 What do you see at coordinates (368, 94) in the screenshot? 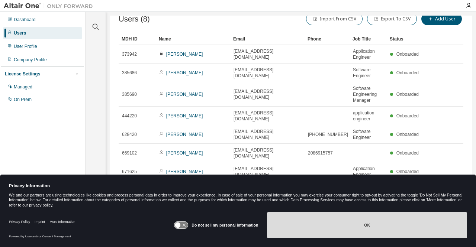
I see `span: Software Engineering Manager` at bounding box center [368, 94].